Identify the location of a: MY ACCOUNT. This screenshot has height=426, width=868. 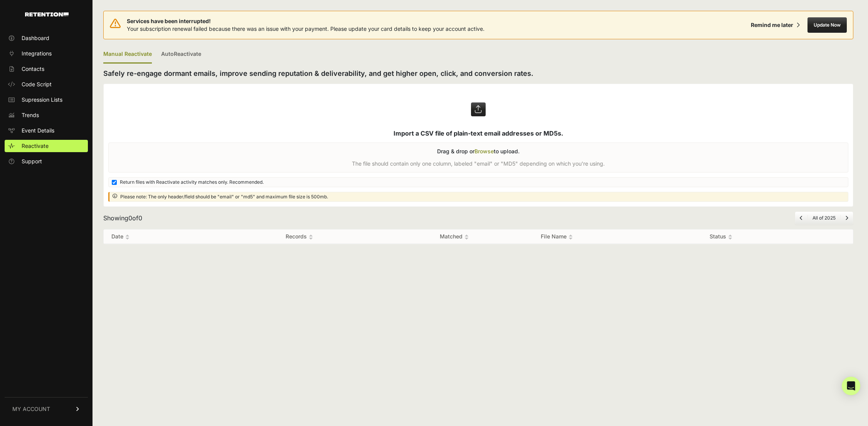
(46, 409).